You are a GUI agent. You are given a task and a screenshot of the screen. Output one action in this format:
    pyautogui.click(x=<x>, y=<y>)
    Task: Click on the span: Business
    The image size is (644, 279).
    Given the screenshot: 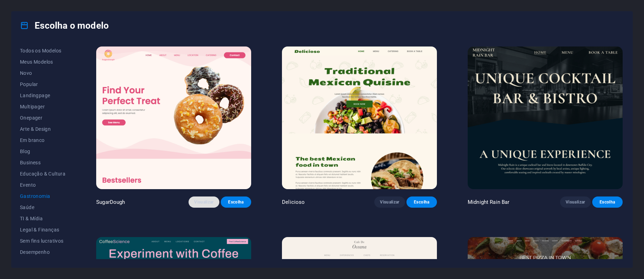 What is the action you would take?
    pyautogui.click(x=43, y=163)
    